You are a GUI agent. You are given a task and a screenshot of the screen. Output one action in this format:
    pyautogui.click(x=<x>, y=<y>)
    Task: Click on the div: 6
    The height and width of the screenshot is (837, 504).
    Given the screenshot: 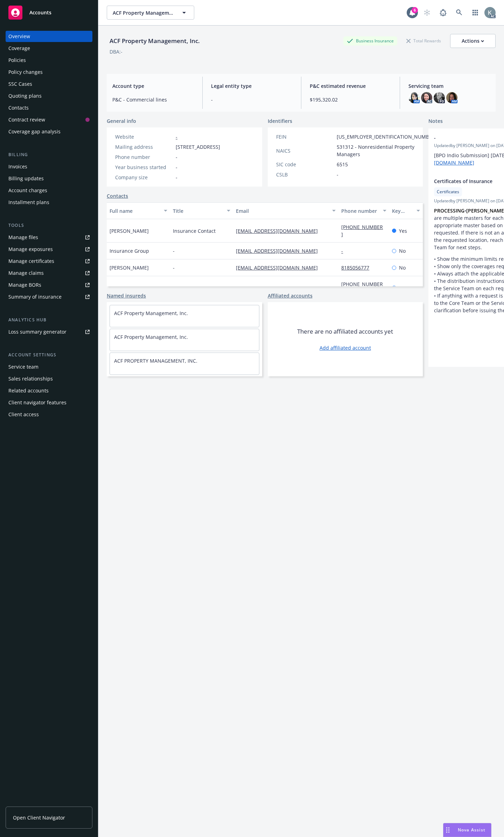 What is the action you would take?
    pyautogui.click(x=415, y=10)
    